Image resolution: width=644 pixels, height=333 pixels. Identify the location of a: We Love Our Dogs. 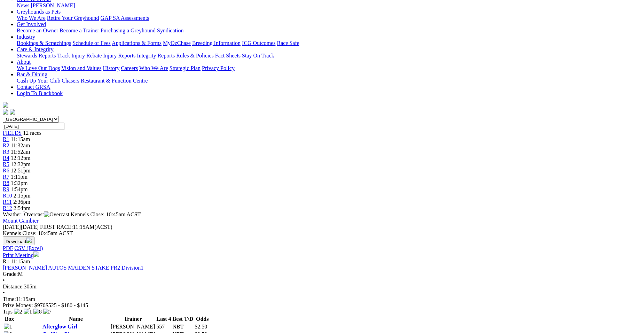
(38, 68).